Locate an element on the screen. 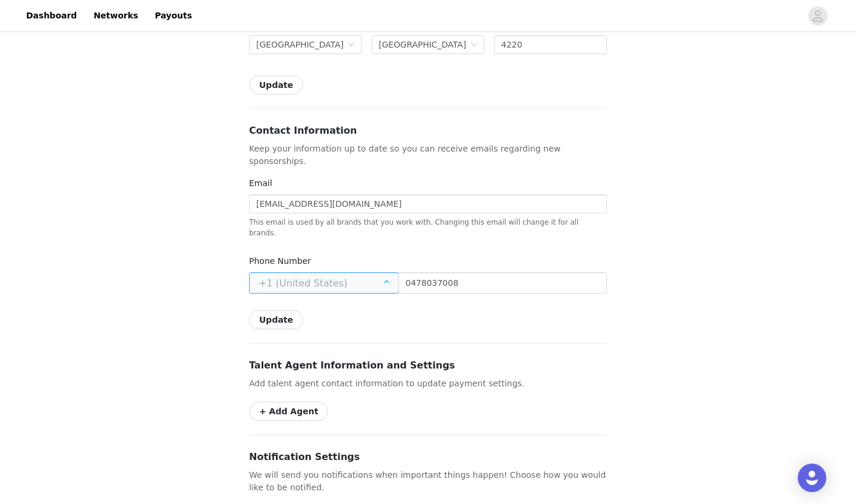 This screenshot has height=504, width=856. button: + Add Agent is located at coordinates (288, 411).